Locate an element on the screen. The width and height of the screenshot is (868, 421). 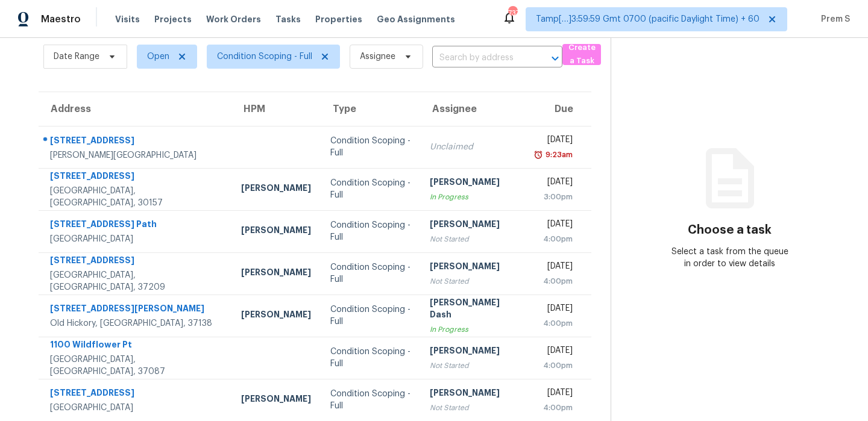
span: Projects is located at coordinates (173, 19).